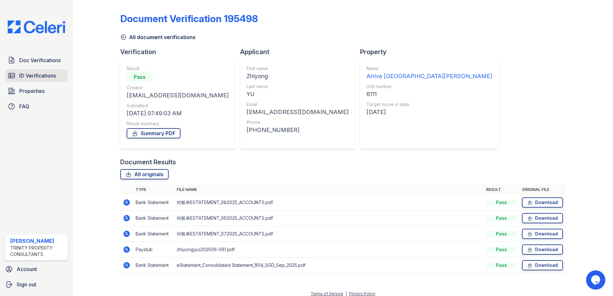 The width and height of the screenshot is (613, 296). Describe the element at coordinates (329, 234) in the screenshot. I see `td: 对账单ESTATEMENT_072025_ACCOUNTS.pdf` at that location.